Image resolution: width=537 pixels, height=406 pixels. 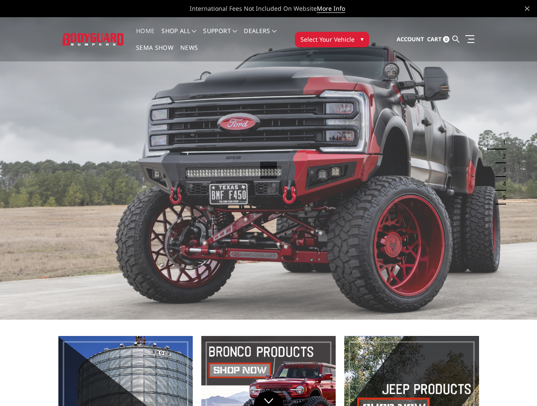 I want to click on a: Dealers, so click(x=260, y=36).